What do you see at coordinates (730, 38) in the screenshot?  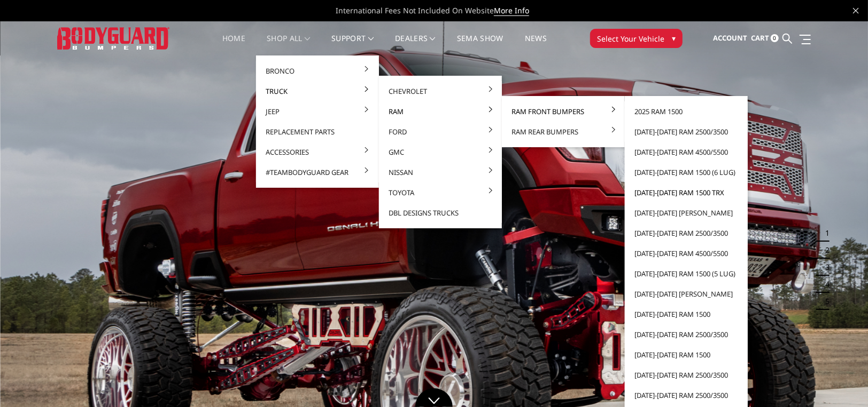 I see `span: Account` at bounding box center [730, 38].